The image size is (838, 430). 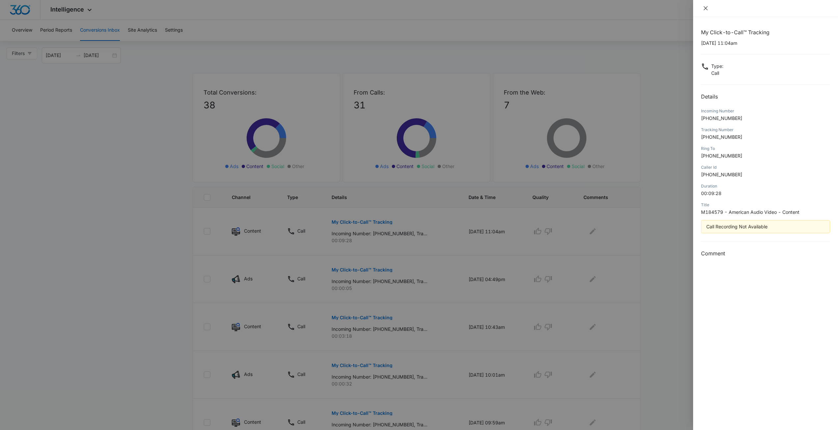 What do you see at coordinates (766, 97) in the screenshot?
I see `h2: Details` at bounding box center [766, 97].